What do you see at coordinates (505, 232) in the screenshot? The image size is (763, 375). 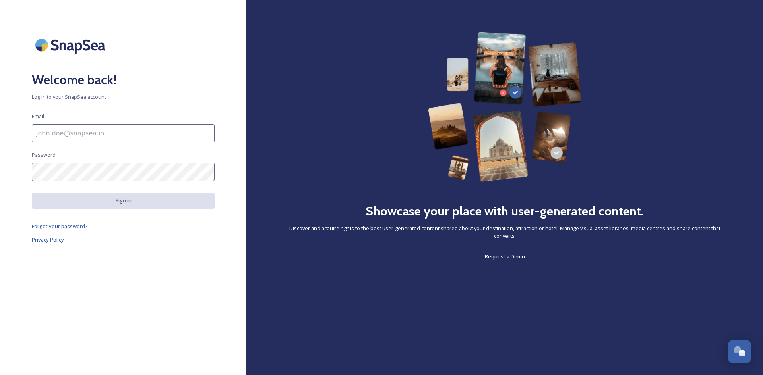 I see `span: Discover and acquire rights to the best user-generated content shared about your destination, att...` at bounding box center [505, 232].